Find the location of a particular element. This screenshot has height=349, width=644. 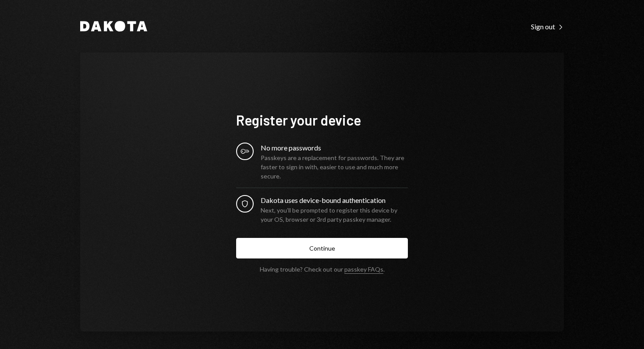

h1: Register your device is located at coordinates (322, 120).